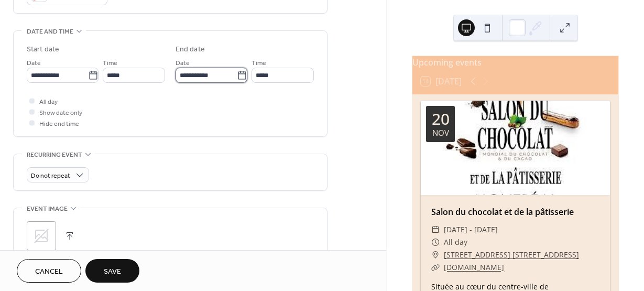 This screenshot has height=291, width=644. I want to click on span: Event image, so click(47, 208).